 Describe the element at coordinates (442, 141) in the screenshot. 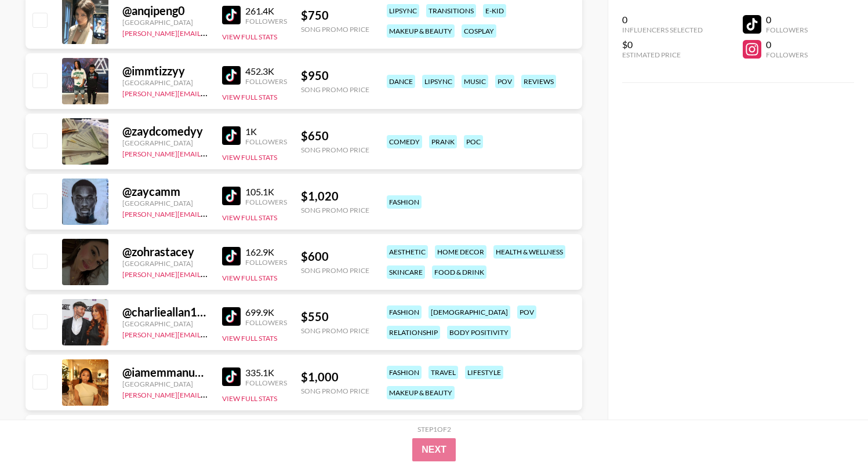

I see `div: prank` at that location.